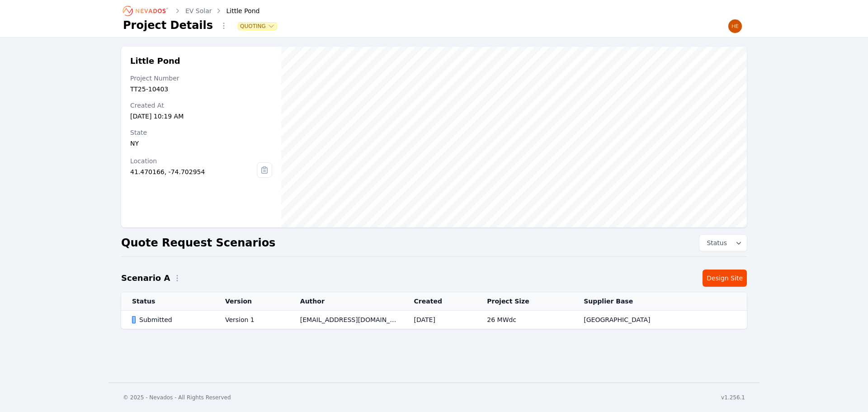 The width and height of the screenshot is (868, 412). I want to click on span: Quoting, so click(257, 27).